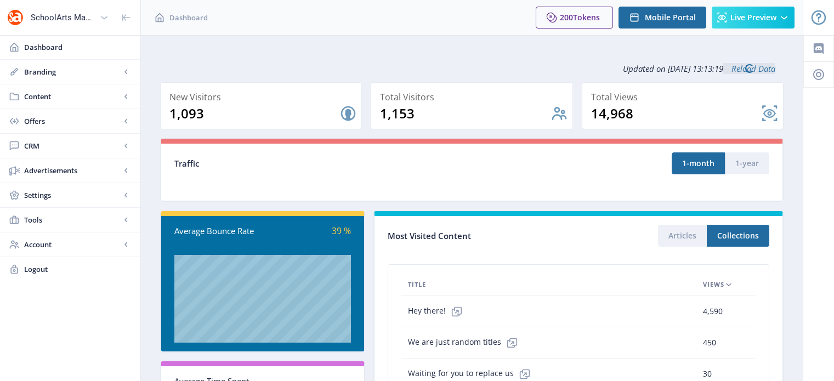  What do you see at coordinates (586, 17) in the screenshot?
I see `span: Tokens` at bounding box center [586, 17].